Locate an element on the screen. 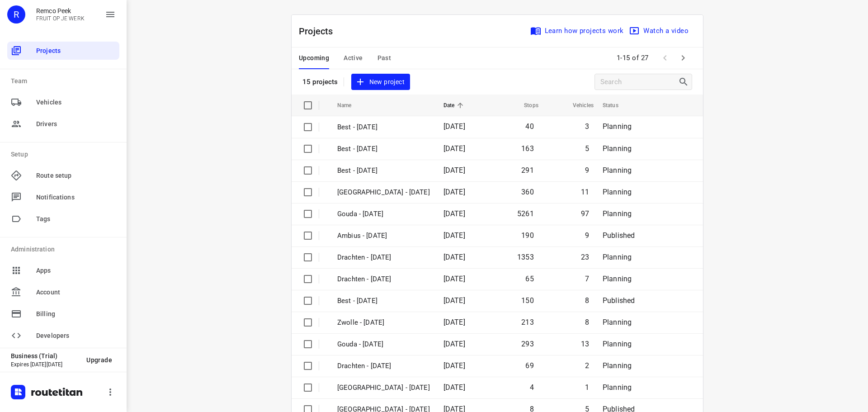 Image resolution: width=868 pixels, height=412 pixels. div: Drivers is located at coordinates (63, 124).